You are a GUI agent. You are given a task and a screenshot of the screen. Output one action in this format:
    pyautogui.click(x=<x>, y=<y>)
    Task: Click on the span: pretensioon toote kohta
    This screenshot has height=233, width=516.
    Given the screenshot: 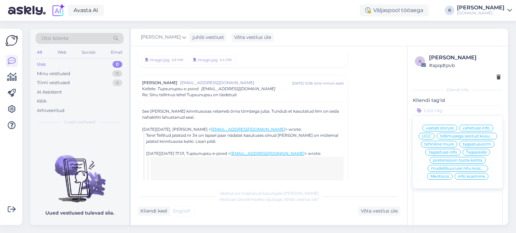 What is the action you would take?
    pyautogui.click(x=457, y=161)
    